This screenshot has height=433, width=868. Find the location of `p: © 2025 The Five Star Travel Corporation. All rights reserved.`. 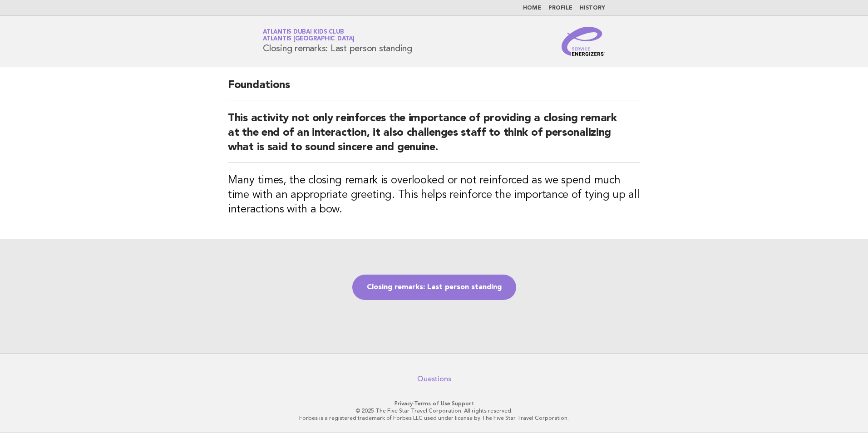

p: © 2025 The Five Star Travel Corporation. All rights reserved. is located at coordinates (434, 411).